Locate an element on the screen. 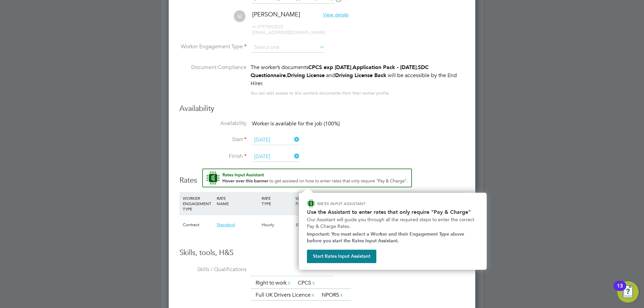 The width and height of the screenshot is (644, 308). div: RATE TYPE is located at coordinates (277, 201).